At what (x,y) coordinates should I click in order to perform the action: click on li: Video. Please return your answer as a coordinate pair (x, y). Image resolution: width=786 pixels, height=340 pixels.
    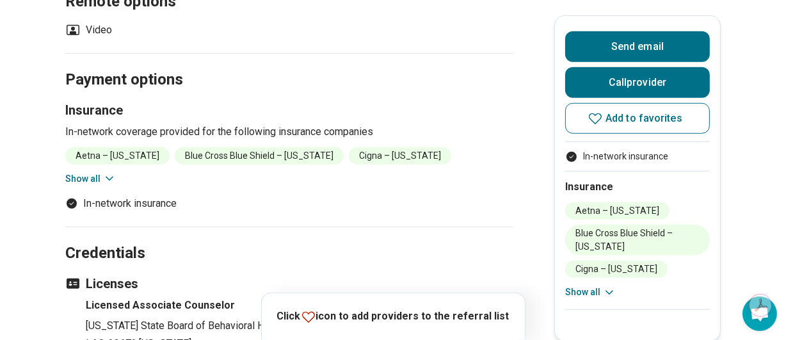
    Looking at the image, I should click on (88, 30).